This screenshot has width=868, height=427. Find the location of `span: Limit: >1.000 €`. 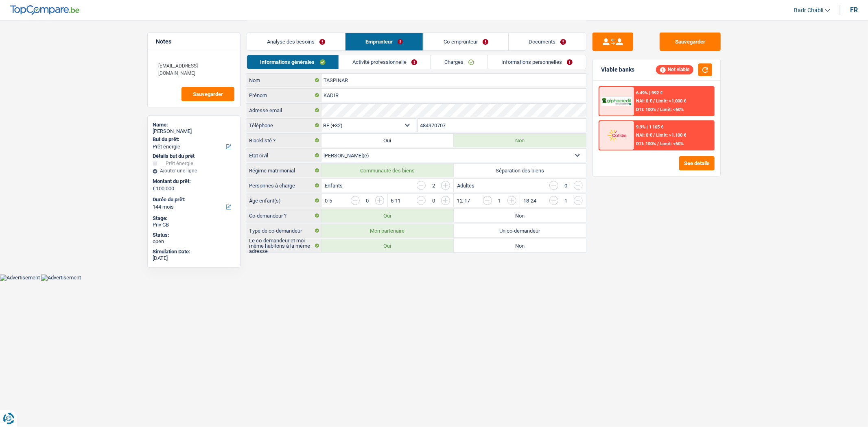

span: Limit: >1.000 € is located at coordinates (671, 101).